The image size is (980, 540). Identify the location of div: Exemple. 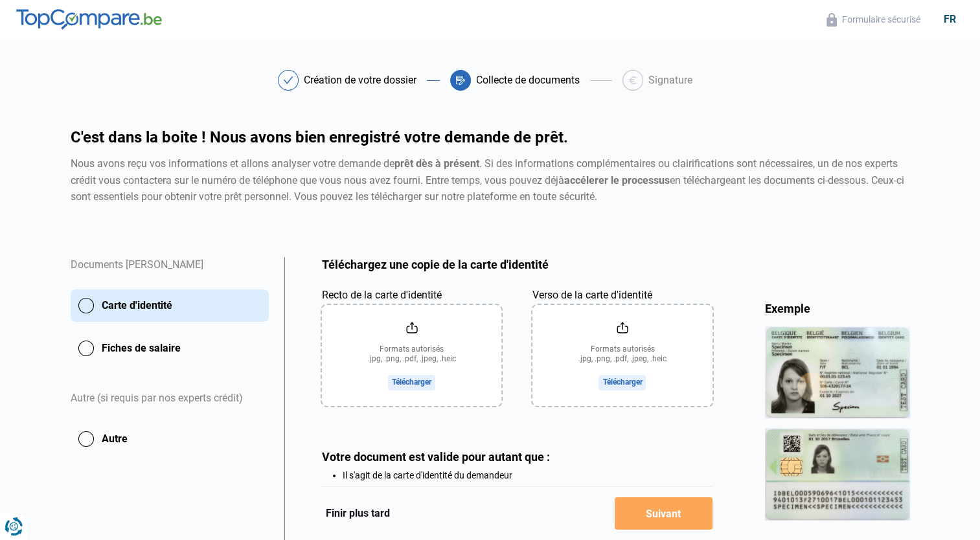
(838, 308).